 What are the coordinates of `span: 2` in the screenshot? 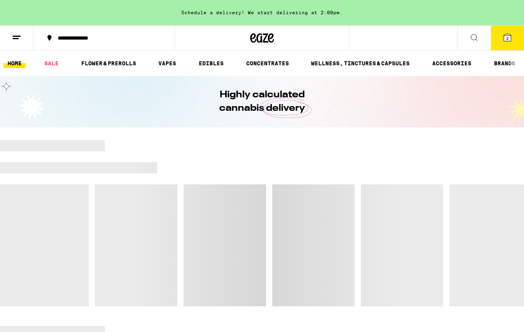 It's located at (507, 38).